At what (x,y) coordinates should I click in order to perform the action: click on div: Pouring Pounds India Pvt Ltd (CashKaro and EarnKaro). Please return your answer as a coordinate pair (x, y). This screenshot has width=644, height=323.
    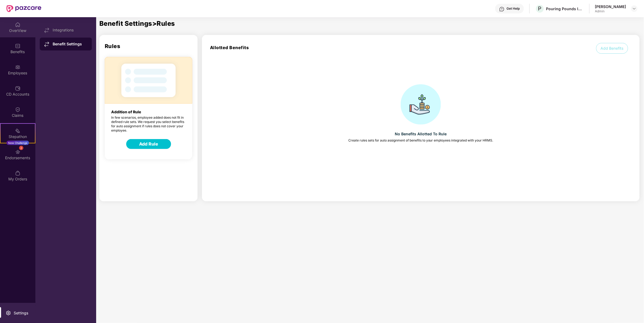
    Looking at the image, I should click on (565, 9).